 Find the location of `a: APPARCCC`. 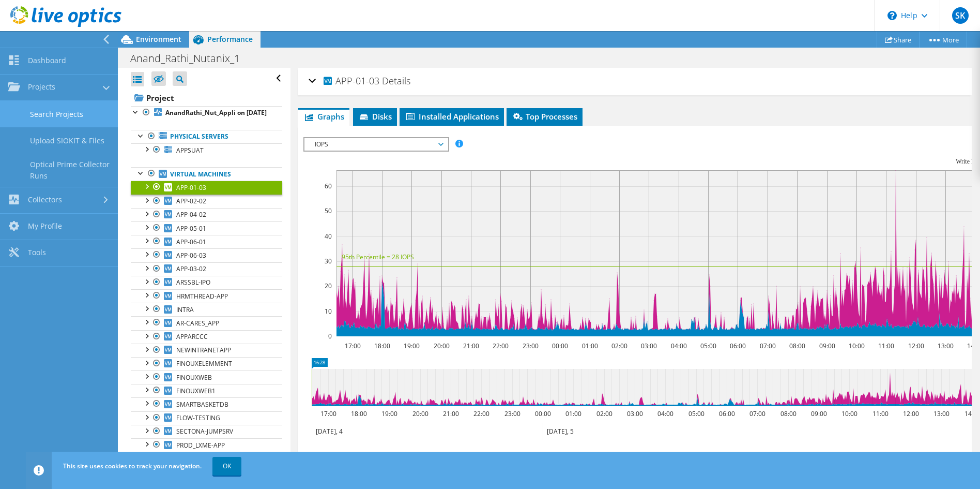

a: APPARCCC is located at coordinates (206, 336).